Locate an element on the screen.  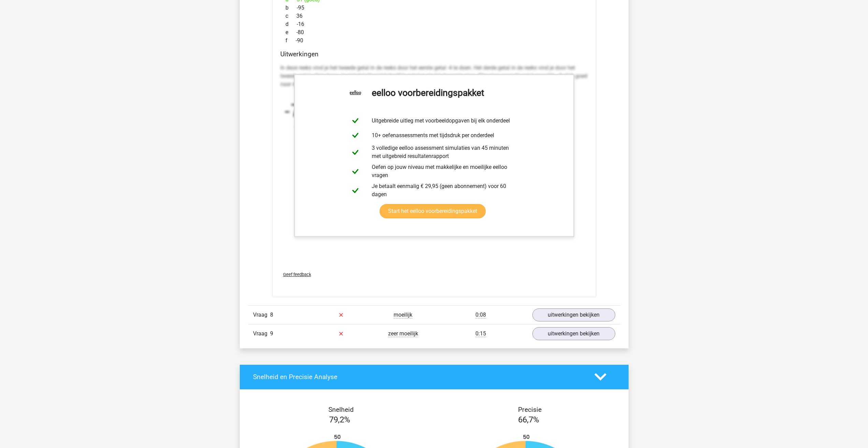
a: Start het eelloo voorbereidingspakket is located at coordinates (432, 211).